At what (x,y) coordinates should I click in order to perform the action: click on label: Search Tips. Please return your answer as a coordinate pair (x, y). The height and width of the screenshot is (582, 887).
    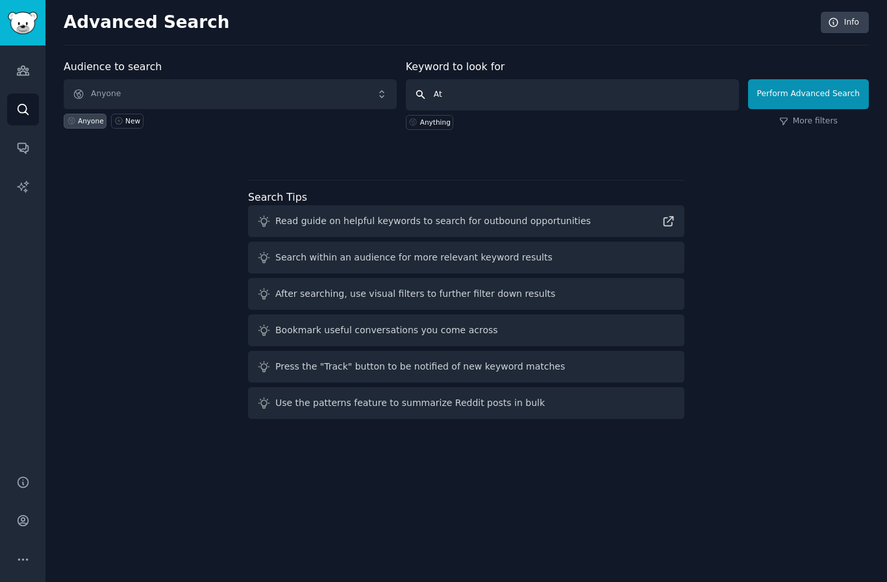
    Looking at the image, I should click on (277, 197).